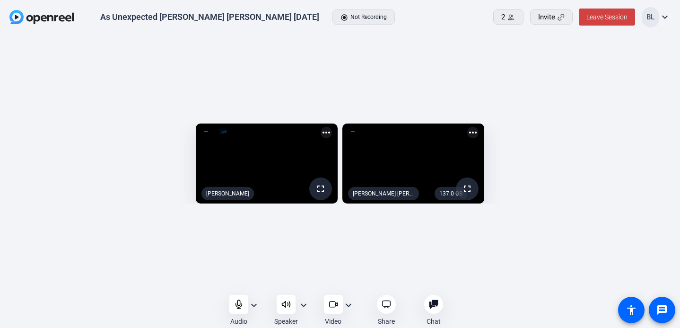  What do you see at coordinates (508, 17) in the screenshot?
I see `button: 2` at bounding box center [508, 17].